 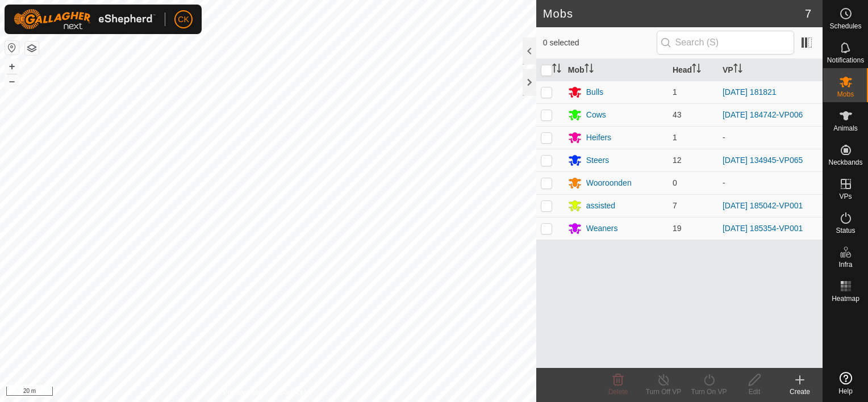 What do you see at coordinates (846, 391) in the screenshot?
I see `span: Help` at bounding box center [846, 391].